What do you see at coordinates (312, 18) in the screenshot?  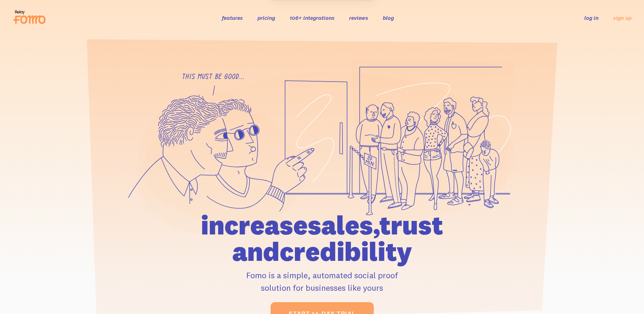 I see `a: 106+ integrations` at bounding box center [312, 18].